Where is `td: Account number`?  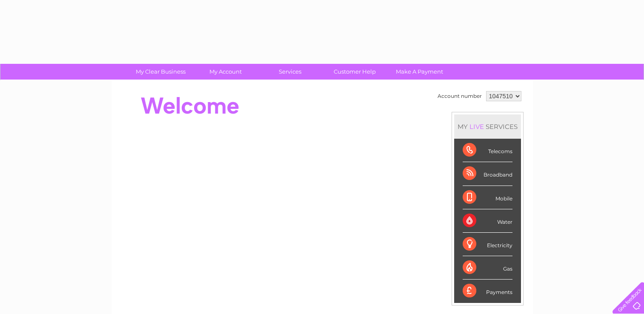 td: Account number is located at coordinates (460, 96).